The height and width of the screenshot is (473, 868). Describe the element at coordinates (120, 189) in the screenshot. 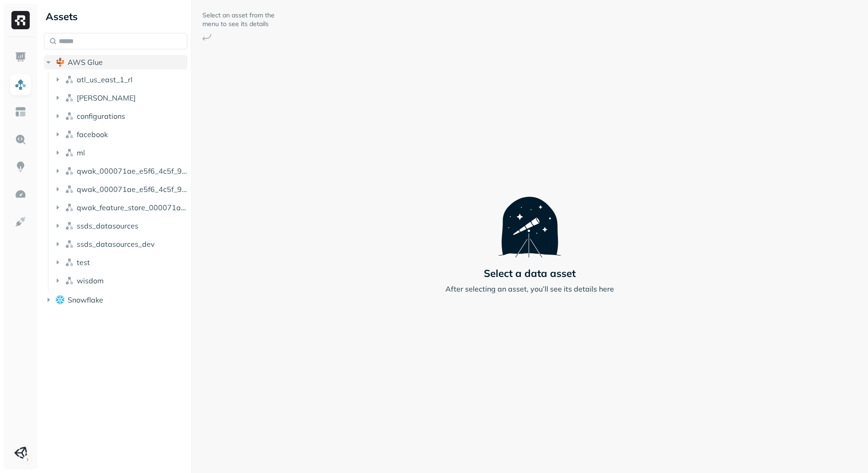

I see `button: qwak_000071ae_e5f6_4c5f_97ab_2b533d00d294_analytics_data_view` at that location.